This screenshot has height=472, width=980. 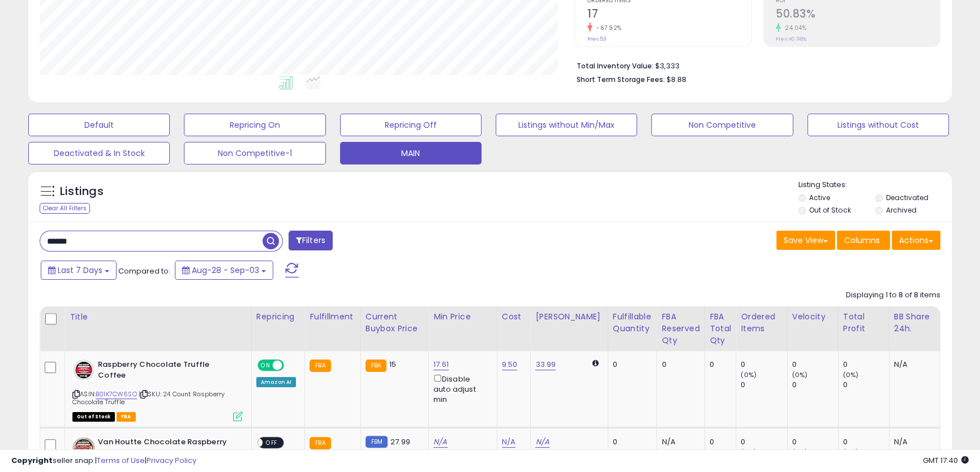 What do you see at coordinates (461, 388) in the screenshot?
I see `div: Disable auto adjust min` at bounding box center [461, 388].